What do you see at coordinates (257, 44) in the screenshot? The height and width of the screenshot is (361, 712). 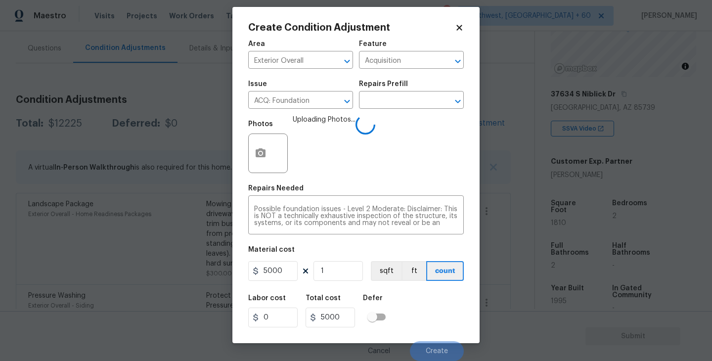 I see `h5: Area` at bounding box center [257, 44].